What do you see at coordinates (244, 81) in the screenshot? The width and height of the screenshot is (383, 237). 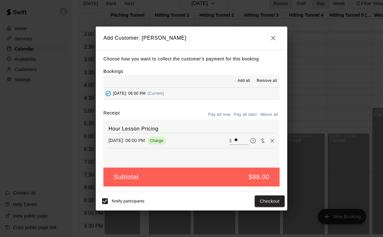 I see `button: Add all` at bounding box center [244, 81].